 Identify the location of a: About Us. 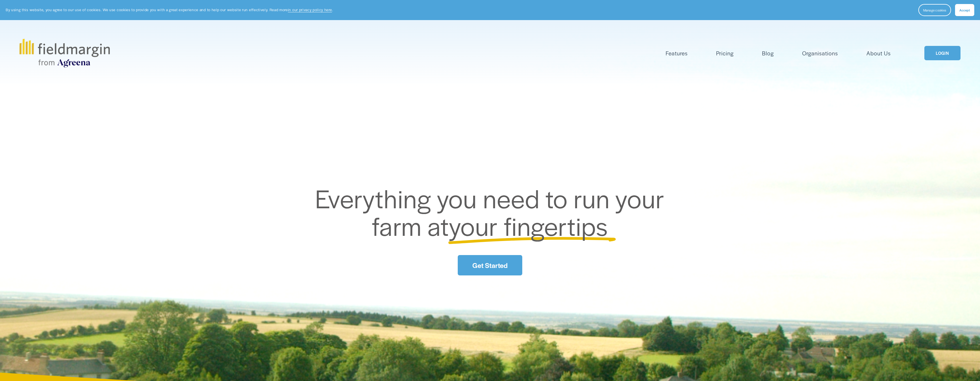
(879, 53).